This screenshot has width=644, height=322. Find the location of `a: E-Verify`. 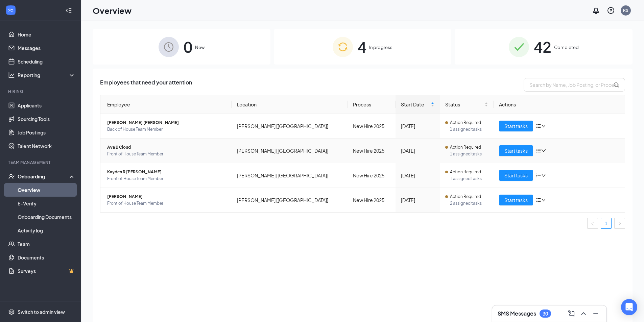

a: E-Verify is located at coordinates (46, 203).